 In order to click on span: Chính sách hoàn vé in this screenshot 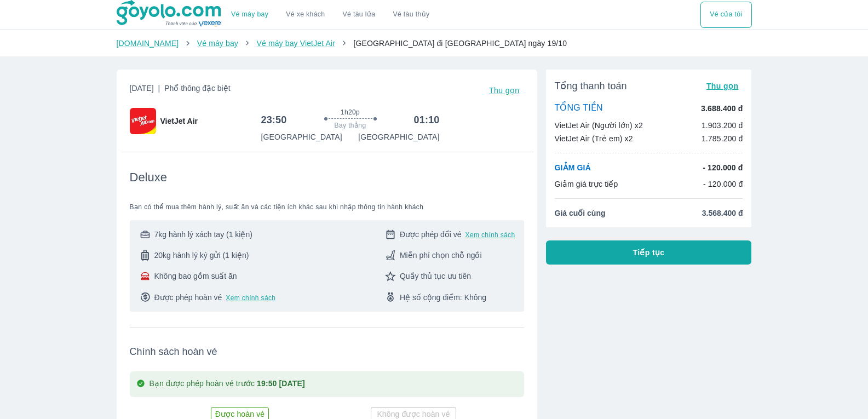, I will do `click(327, 351)`.